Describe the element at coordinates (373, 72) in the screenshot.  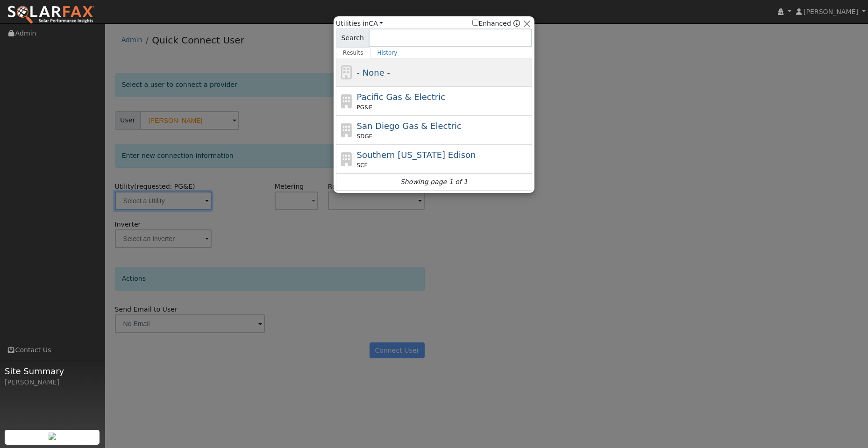
I see `span: - None -` at that location.